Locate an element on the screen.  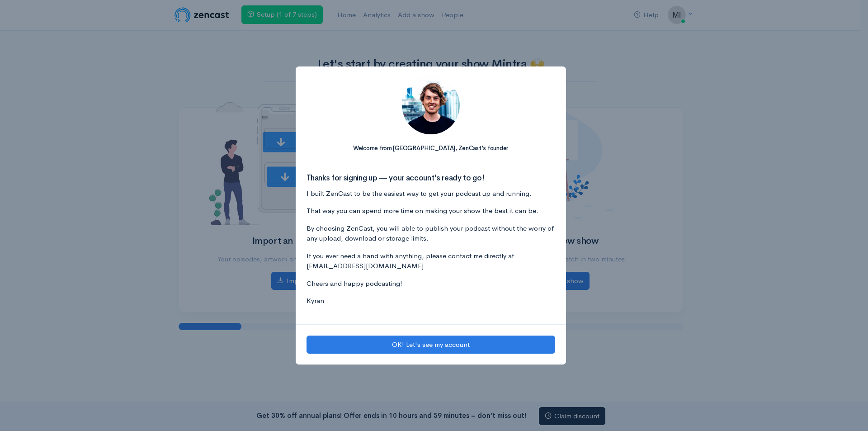
p: Kyran is located at coordinates (431, 301).